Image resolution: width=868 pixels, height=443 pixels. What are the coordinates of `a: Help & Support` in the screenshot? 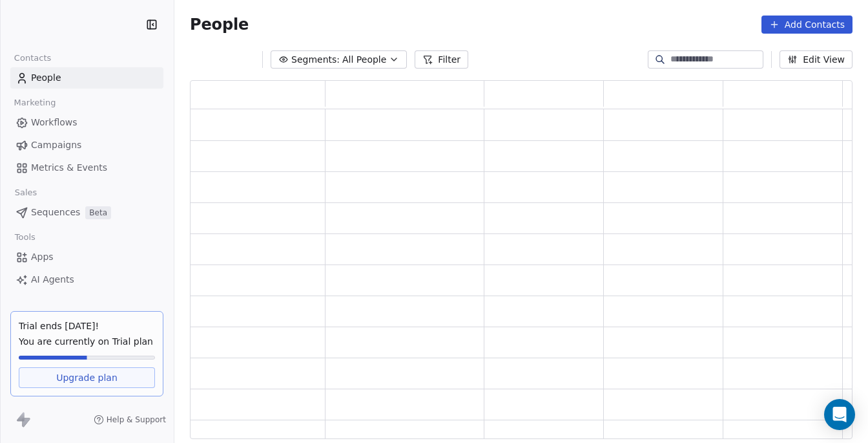 It's located at (130, 419).